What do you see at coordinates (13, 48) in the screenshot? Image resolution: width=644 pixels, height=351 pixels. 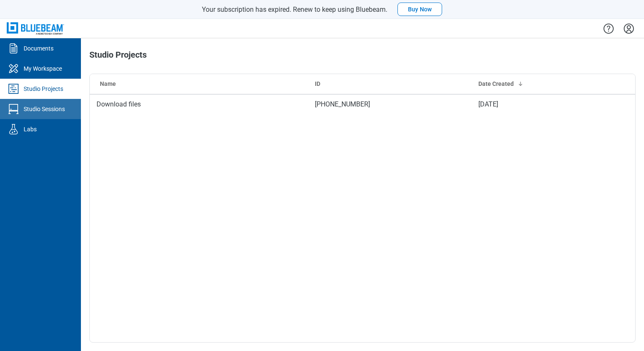 I see `svg: Documents` at bounding box center [13, 48].